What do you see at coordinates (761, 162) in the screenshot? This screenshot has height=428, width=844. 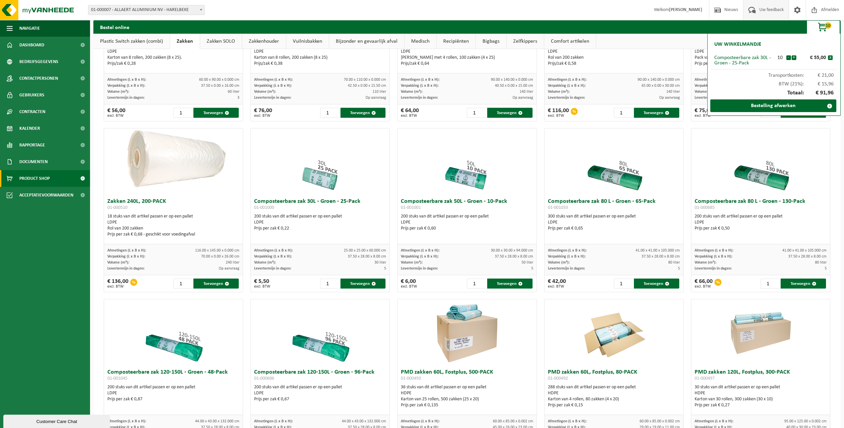 I see `img: 01-000685` at bounding box center [761, 162].